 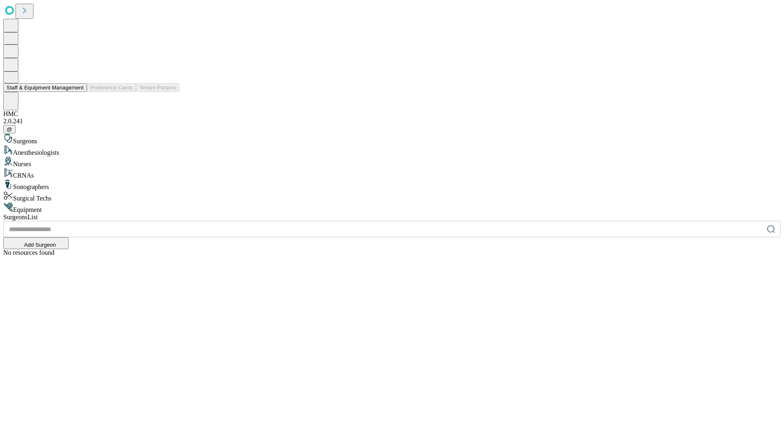 What do you see at coordinates (392, 139) in the screenshot?
I see `div: Surgeons` at bounding box center [392, 139].